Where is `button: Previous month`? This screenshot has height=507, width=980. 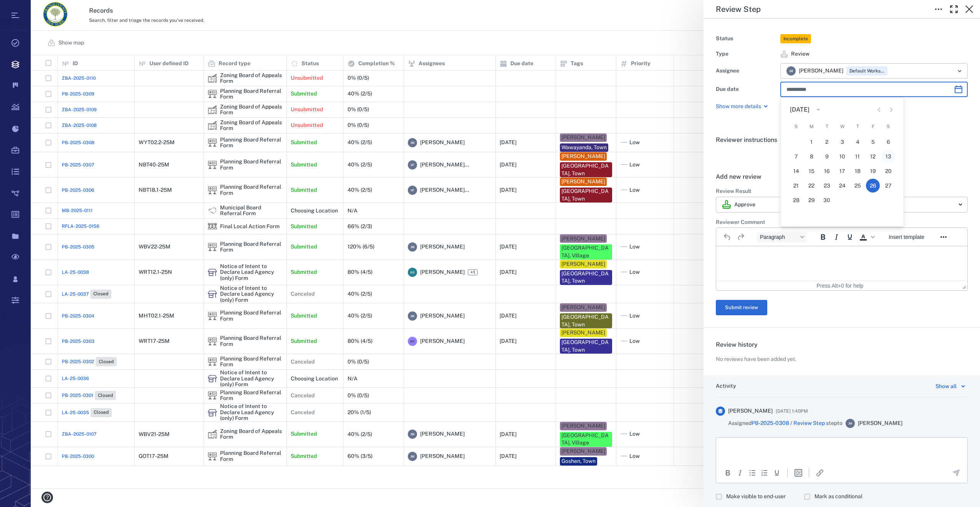 button: Previous month is located at coordinates (879, 110).